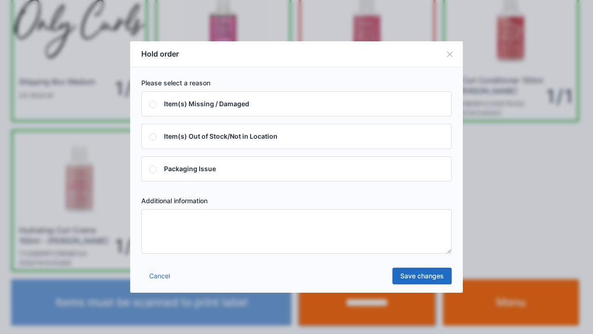  I want to click on span: Item(s) Out of Stock/Not in Location, so click(221, 136).